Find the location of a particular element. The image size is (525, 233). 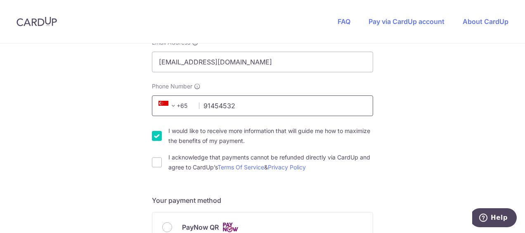

a: About CardUp is located at coordinates (486, 21).